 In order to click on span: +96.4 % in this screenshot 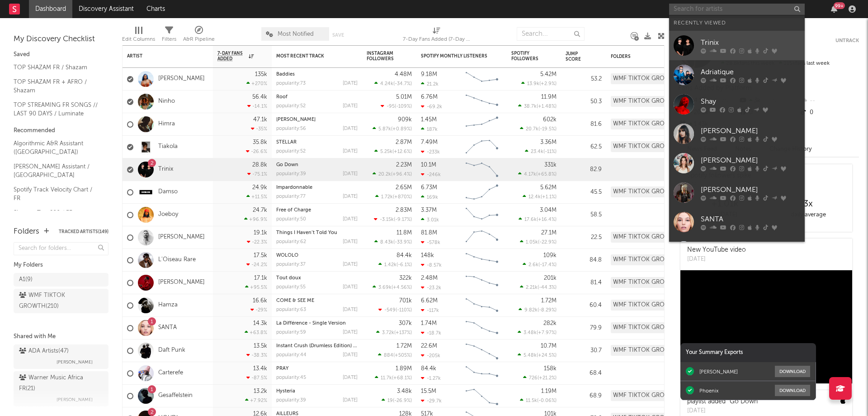, I will do `click(401, 174)`.